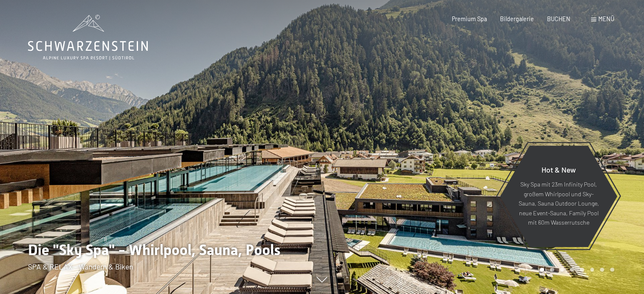 This screenshot has height=294, width=644. I want to click on div: Carousel Page 8, so click(612, 270).